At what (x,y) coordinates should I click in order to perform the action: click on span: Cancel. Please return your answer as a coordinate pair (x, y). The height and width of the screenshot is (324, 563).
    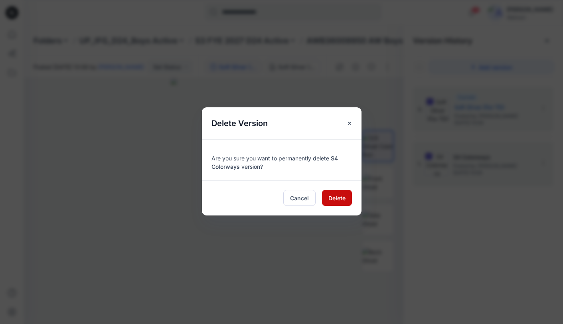
    Looking at the image, I should click on (299, 198).